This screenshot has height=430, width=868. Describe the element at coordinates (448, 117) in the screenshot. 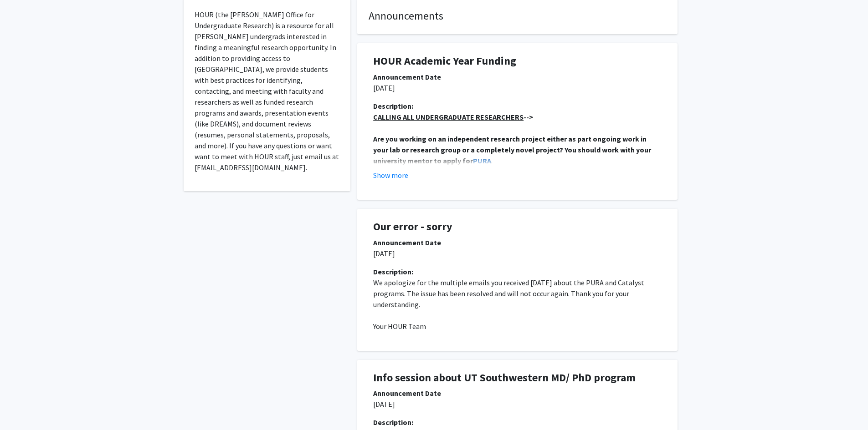

I see `u: CALLING ALL UNDERGRADUATE RESEARCHERS` at that location.